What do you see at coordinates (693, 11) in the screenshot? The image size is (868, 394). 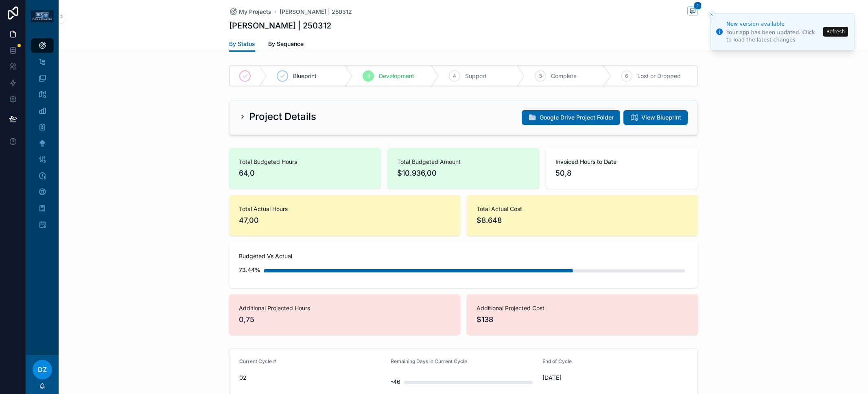 I see `button: 1` at bounding box center [693, 11].